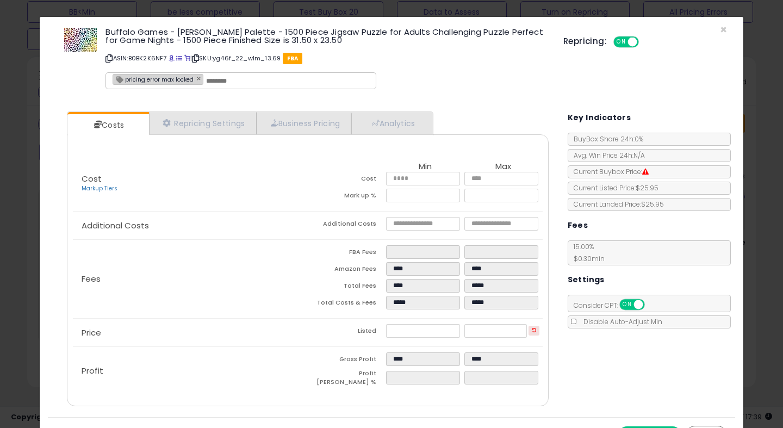 This screenshot has height=428, width=783. I want to click on span: Current Buybox Price:, so click(609, 171).